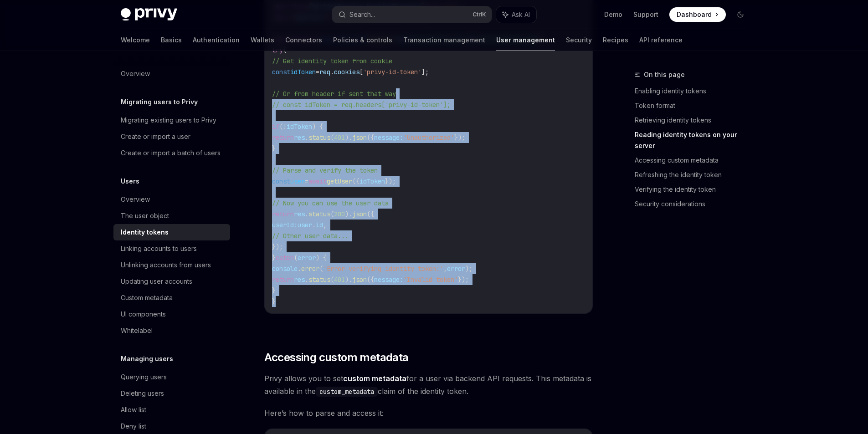 This screenshot has width=868, height=434. What do you see at coordinates (158, 249) in the screenshot?
I see `div: Linking accounts to users` at bounding box center [158, 249].